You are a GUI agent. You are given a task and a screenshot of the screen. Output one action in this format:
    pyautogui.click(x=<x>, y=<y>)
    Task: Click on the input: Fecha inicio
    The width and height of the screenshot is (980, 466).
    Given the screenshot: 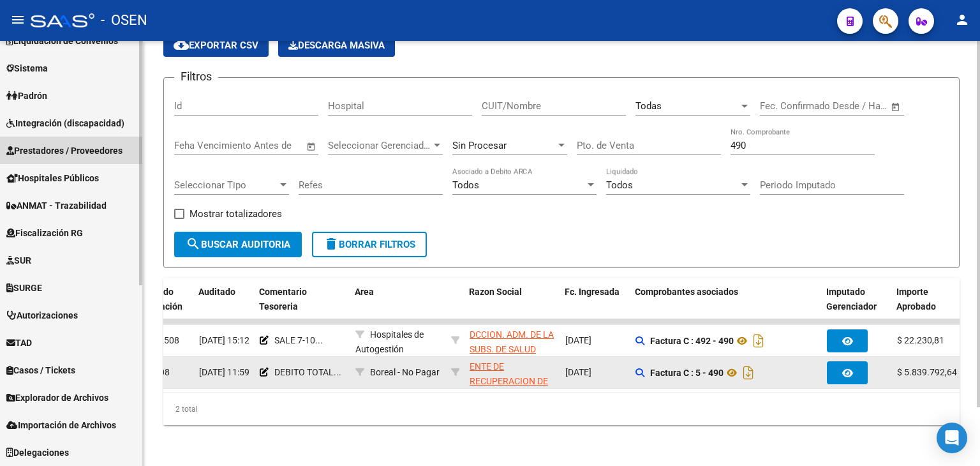 What is the action you would take?
    pyautogui.click(x=785, y=106)
    